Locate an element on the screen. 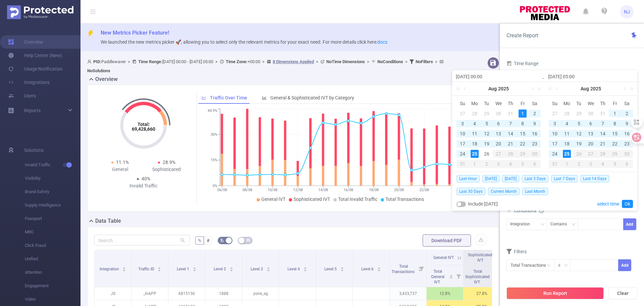 This screenshot has width=644, height=306. div: 11 is located at coordinates (475, 134).